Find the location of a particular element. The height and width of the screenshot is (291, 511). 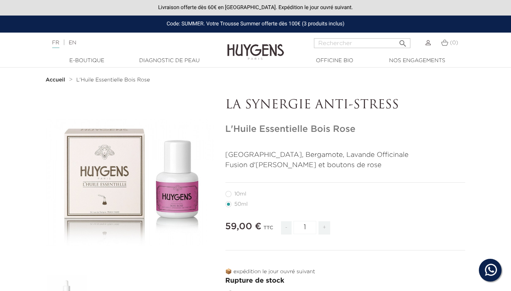

h1: L'Huile Essentielle Bois Rose is located at coordinates (345, 129).